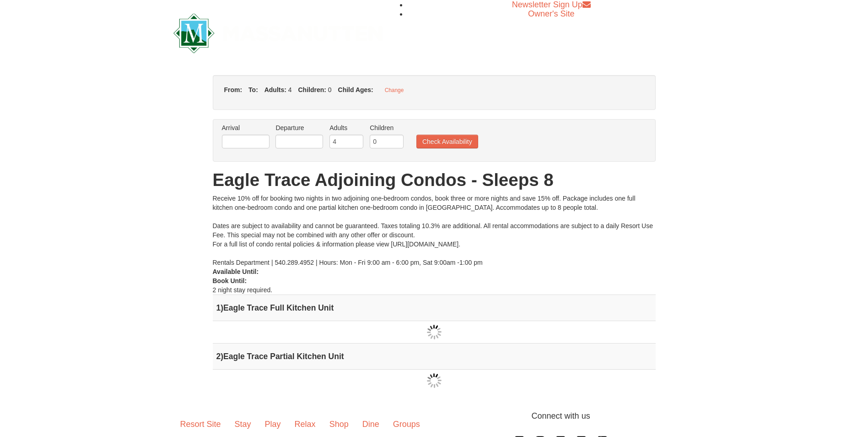 The width and height of the screenshot is (868, 437). Describe the element at coordinates (246, 128) in the screenshot. I see `label: Arrival` at that location.